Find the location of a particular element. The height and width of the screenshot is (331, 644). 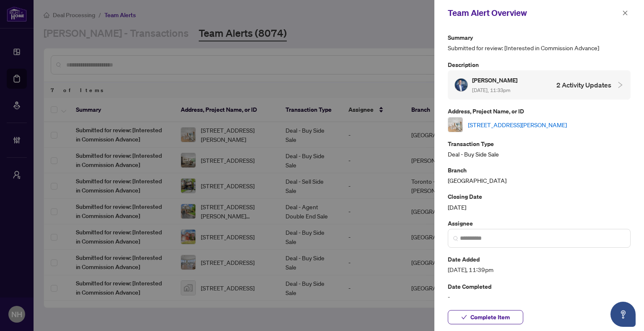

img: search_icon is located at coordinates (456, 239).